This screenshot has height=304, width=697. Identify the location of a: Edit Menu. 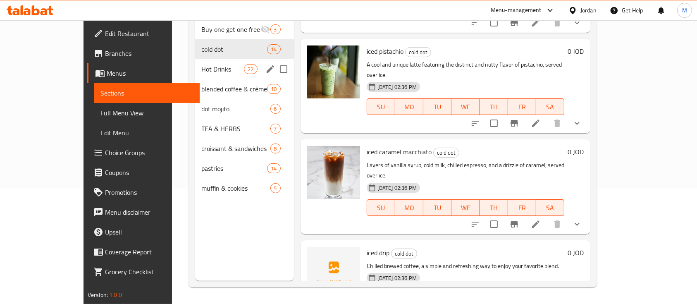
(147, 133).